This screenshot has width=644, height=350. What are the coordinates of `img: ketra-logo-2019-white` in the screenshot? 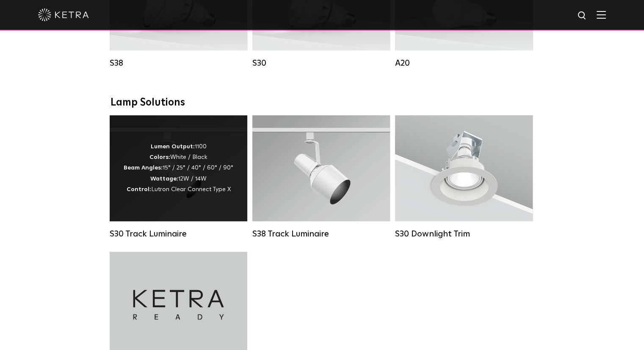 It's located at (63, 15).